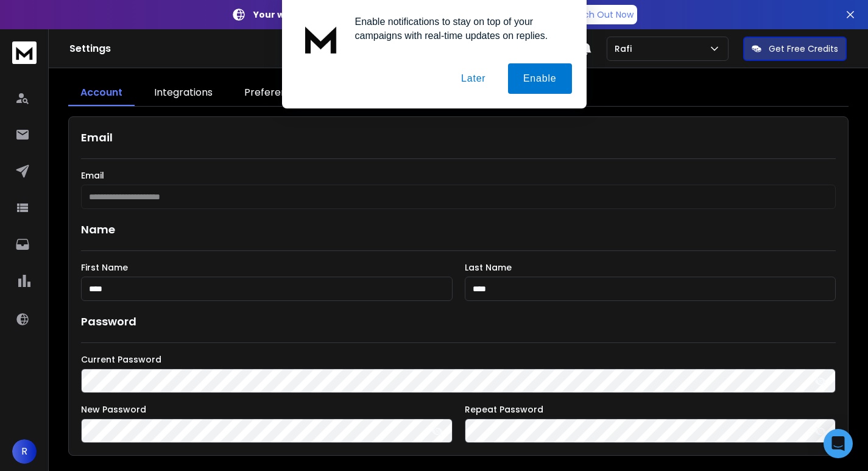 The width and height of the screenshot is (868, 471). Describe the element at coordinates (458, 175) in the screenshot. I see `label: Email` at that location.